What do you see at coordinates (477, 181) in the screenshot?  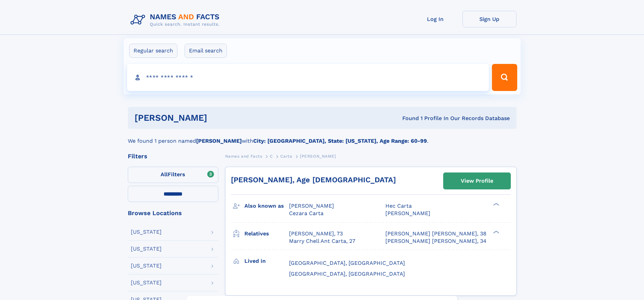 I see `a: View Profile` at bounding box center [477, 181].